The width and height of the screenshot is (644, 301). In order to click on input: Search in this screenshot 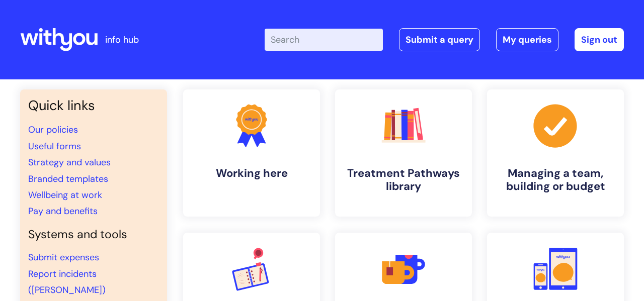, I will do `click(324, 39)`.